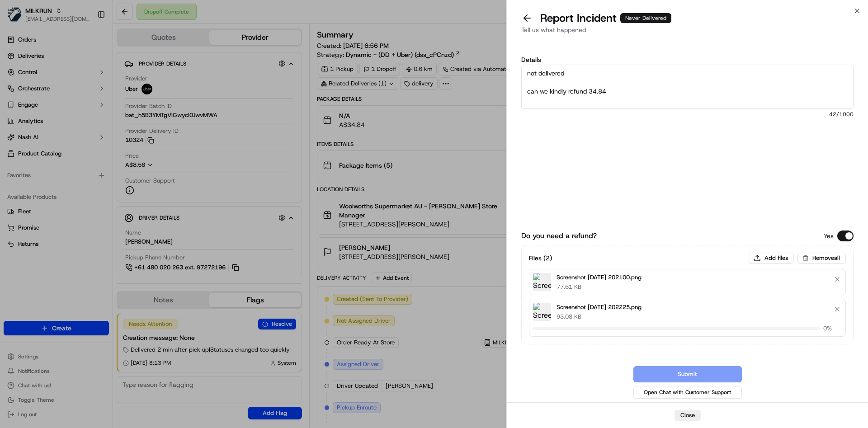 This screenshot has width=868, height=428. What do you see at coordinates (540, 258) in the screenshot?
I see `h3: Files ( 2 )` at bounding box center [540, 258].